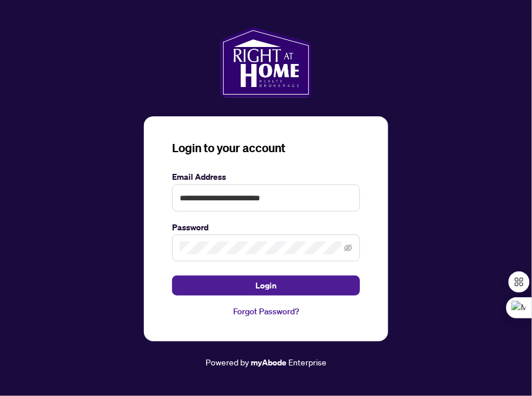 The image size is (532, 396). Describe the element at coordinates (266, 227) in the screenshot. I see `label: Password` at that location.